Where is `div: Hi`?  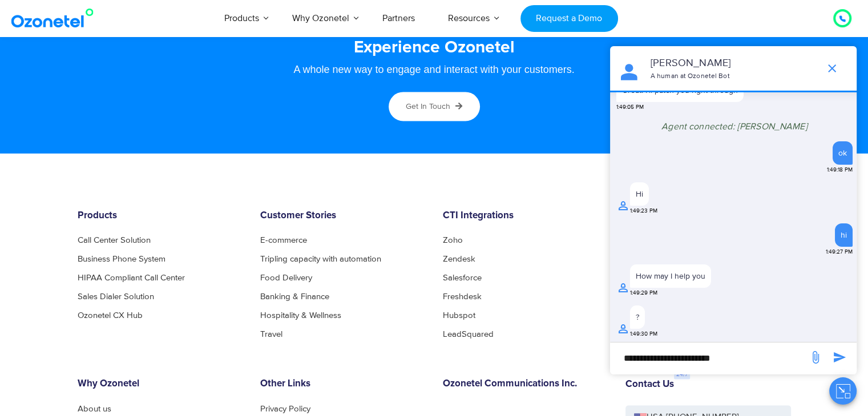 div: Hi is located at coordinates (639, 194).